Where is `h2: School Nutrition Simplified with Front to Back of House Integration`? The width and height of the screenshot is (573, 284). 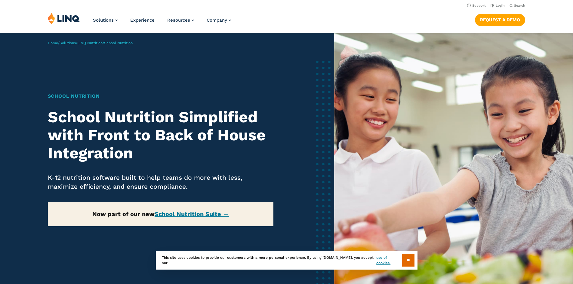
h2: School Nutrition Simplified with Front to Back of House Integration is located at coordinates (161, 135).